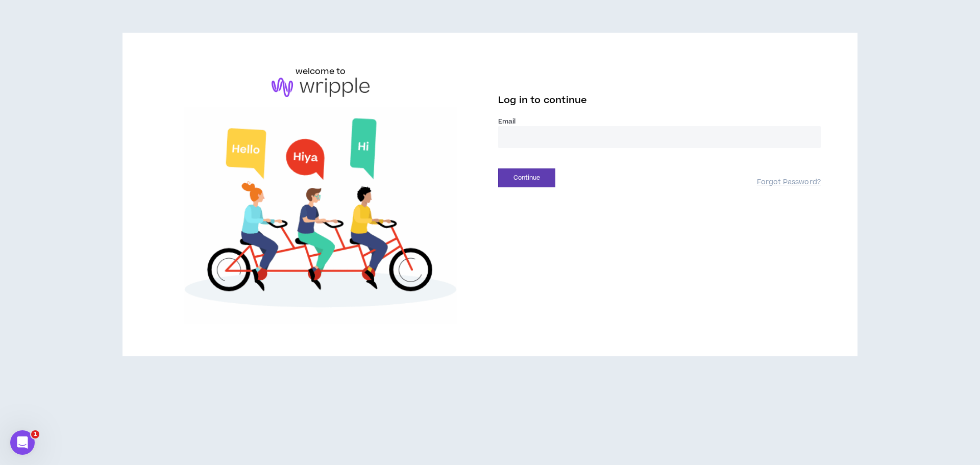  What do you see at coordinates (320, 72) in the screenshot?
I see `h6: welcome to` at bounding box center [320, 72].